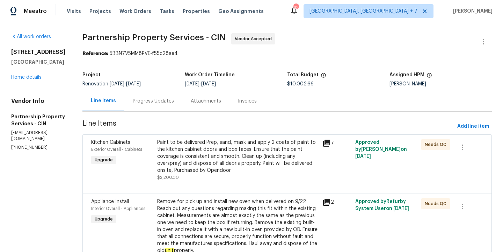  I want to click on span: Maestro, so click(35, 11).